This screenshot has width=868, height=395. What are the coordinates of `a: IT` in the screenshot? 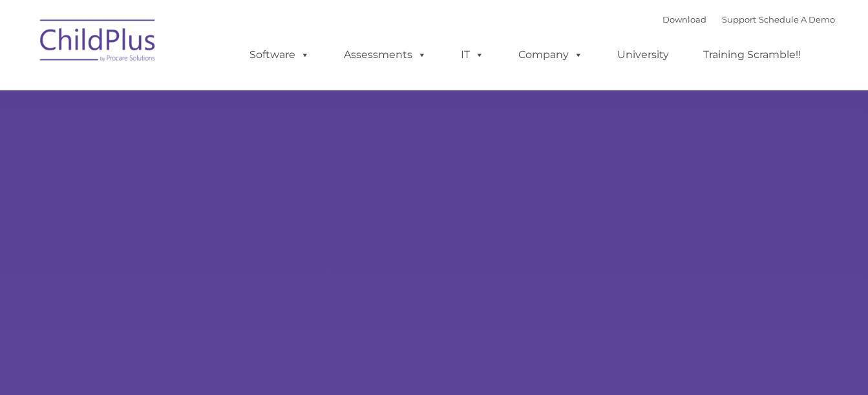 It's located at (473, 54).